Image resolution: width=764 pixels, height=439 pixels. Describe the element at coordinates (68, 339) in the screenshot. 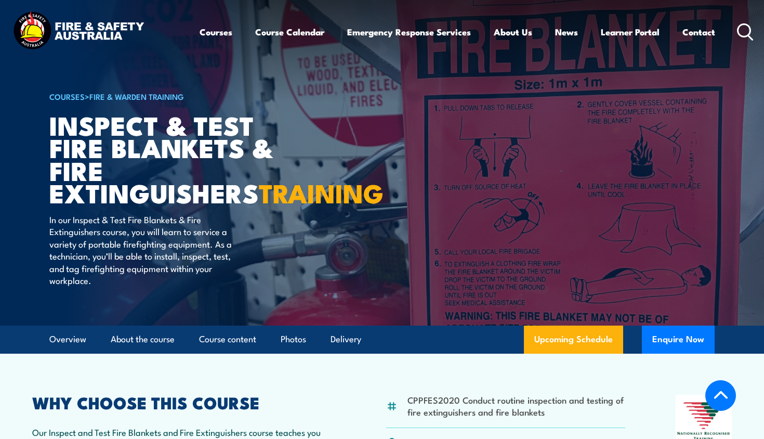

I see `a: Overview` at that location.